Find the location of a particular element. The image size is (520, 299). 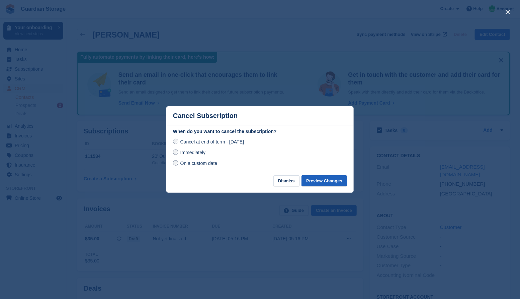

input: Immediately is located at coordinates (176, 152).